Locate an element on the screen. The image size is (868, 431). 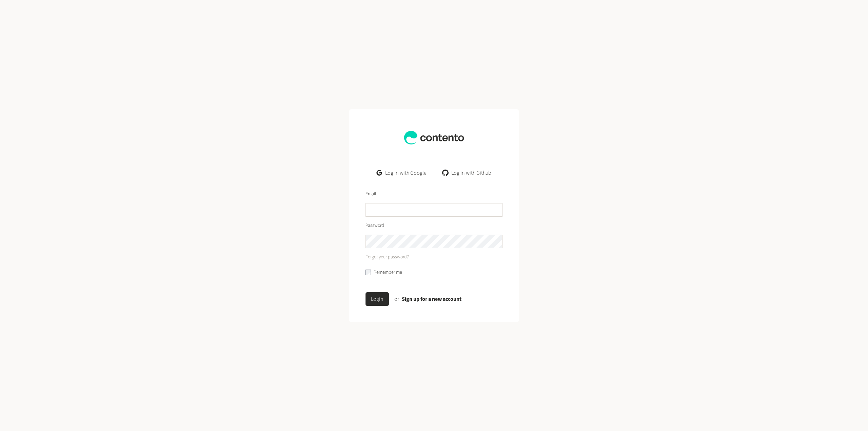
a: Log in with Google is located at coordinates (402, 173).